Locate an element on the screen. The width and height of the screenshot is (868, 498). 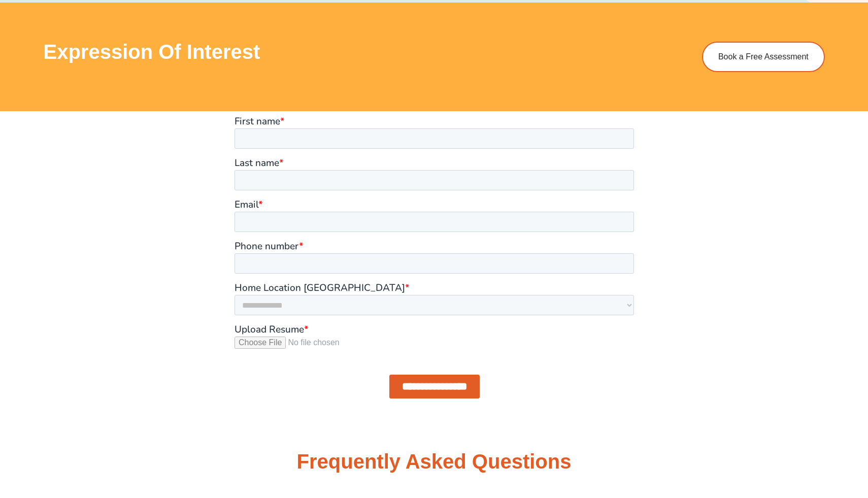
h3: Expression of Interest is located at coordinates (352, 52).